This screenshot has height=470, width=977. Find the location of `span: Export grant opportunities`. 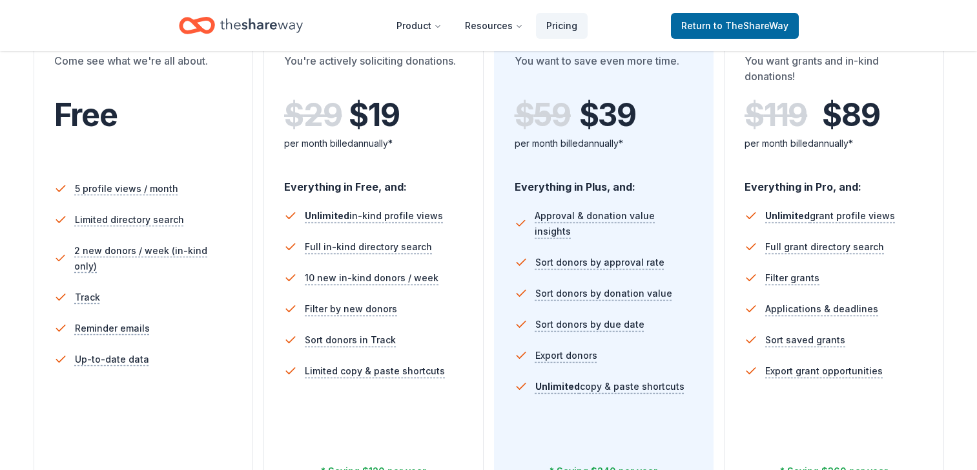

span: Export grant opportunities is located at coordinates (824, 371).